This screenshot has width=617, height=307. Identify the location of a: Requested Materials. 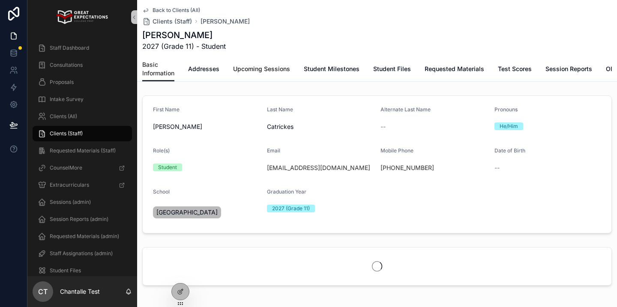
(454, 70).